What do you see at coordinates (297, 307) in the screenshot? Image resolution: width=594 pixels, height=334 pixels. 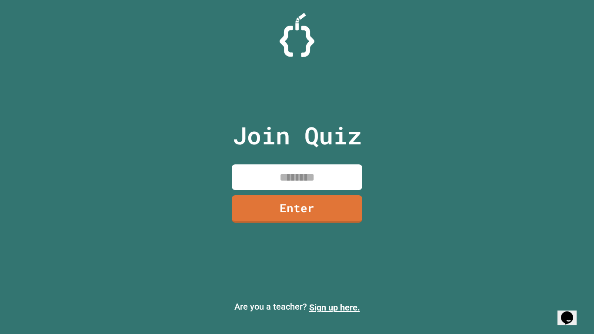 I see `p: Are you a teacher?` at bounding box center [297, 307].